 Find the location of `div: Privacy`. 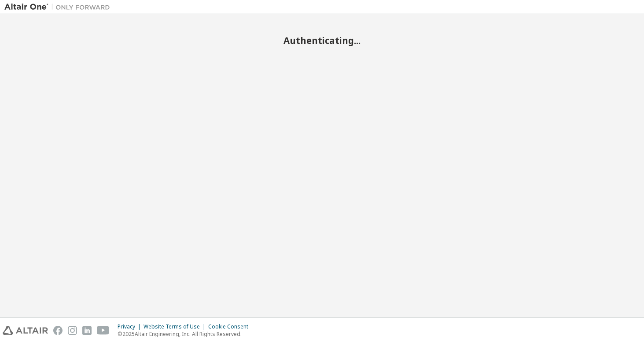

div: Privacy is located at coordinates (130, 327).